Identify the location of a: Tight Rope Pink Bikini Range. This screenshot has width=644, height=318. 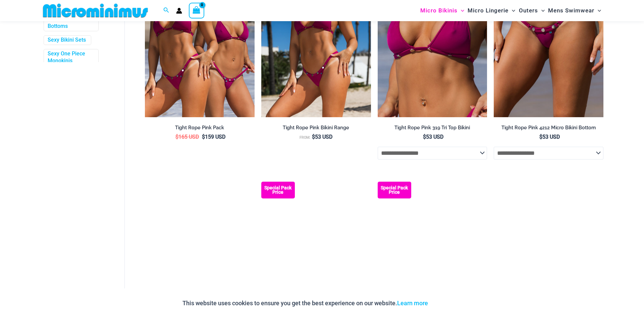
(316, 129).